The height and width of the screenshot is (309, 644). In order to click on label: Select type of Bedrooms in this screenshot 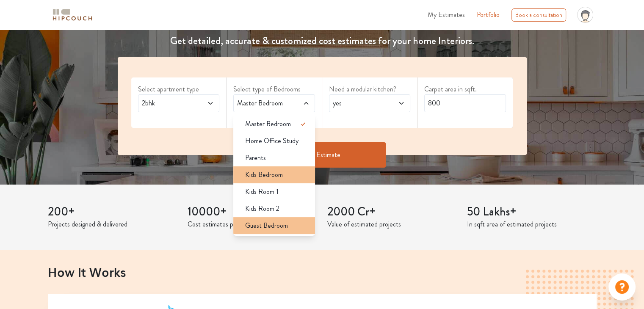, I will do `click(274, 89)`.